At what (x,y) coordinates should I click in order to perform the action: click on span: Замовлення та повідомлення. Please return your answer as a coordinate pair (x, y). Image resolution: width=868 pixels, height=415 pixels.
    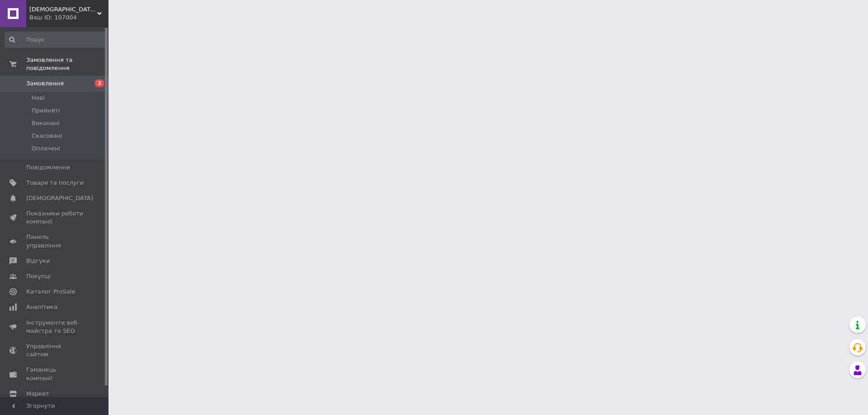
    Looking at the image, I should click on (67, 64).